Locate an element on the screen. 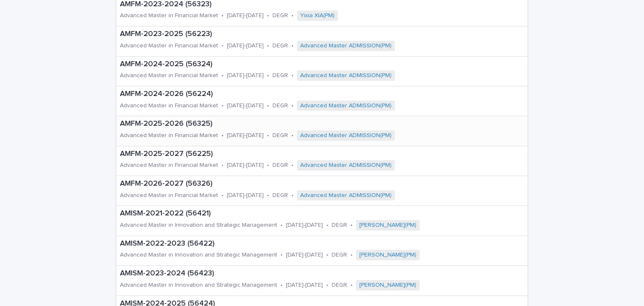  p: AMFM-2025-2026 (56325) is located at coordinates (304, 124).